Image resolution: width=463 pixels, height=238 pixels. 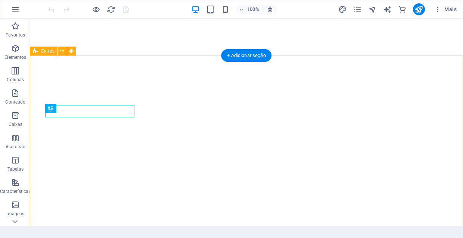 What do you see at coordinates (358, 9) in the screenshot?
I see `button: pages` at bounding box center [358, 9].